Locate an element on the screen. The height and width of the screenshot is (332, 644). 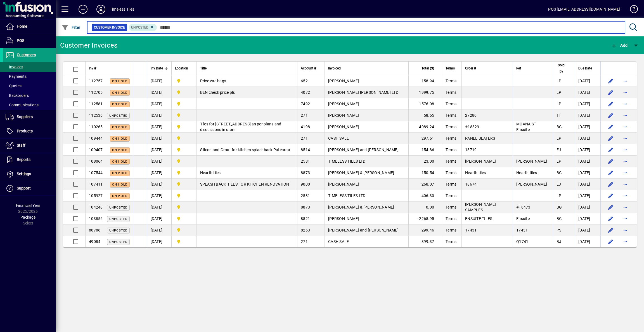
a: Invoices is located at coordinates (29, 67).